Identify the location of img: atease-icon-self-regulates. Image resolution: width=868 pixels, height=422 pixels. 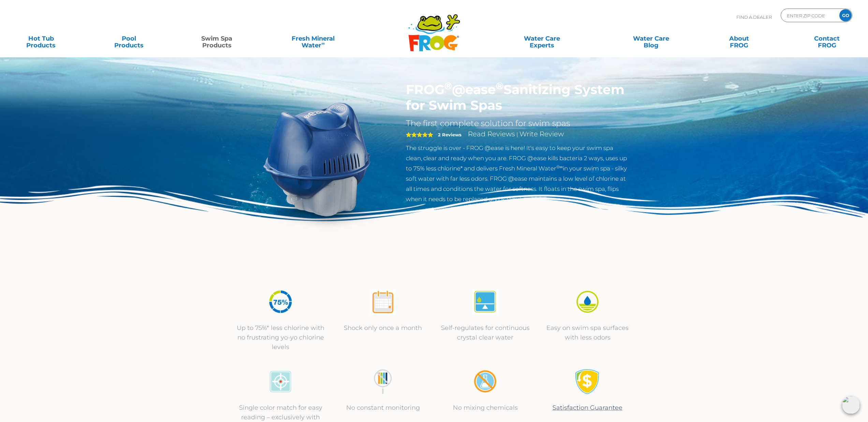
(485, 302).